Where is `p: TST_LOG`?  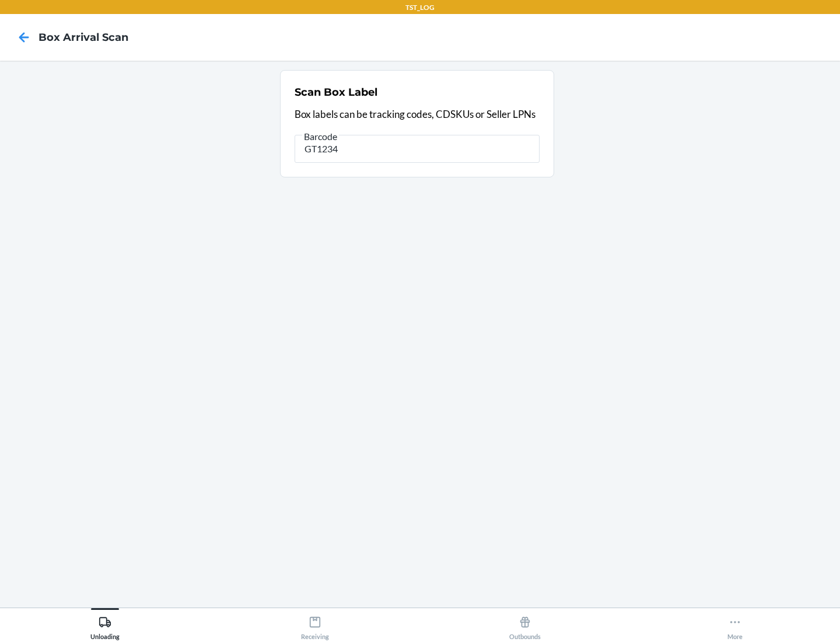
p: TST_LOG is located at coordinates (420, 8).